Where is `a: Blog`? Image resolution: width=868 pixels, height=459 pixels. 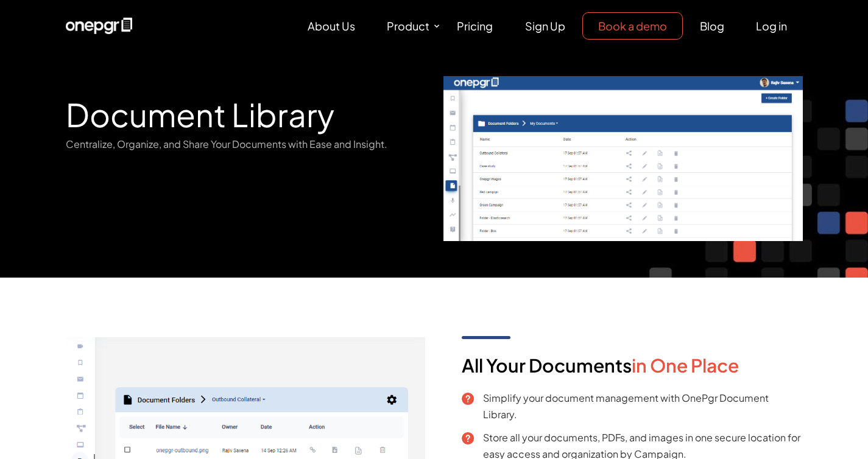
a: Blog is located at coordinates (712, 25).